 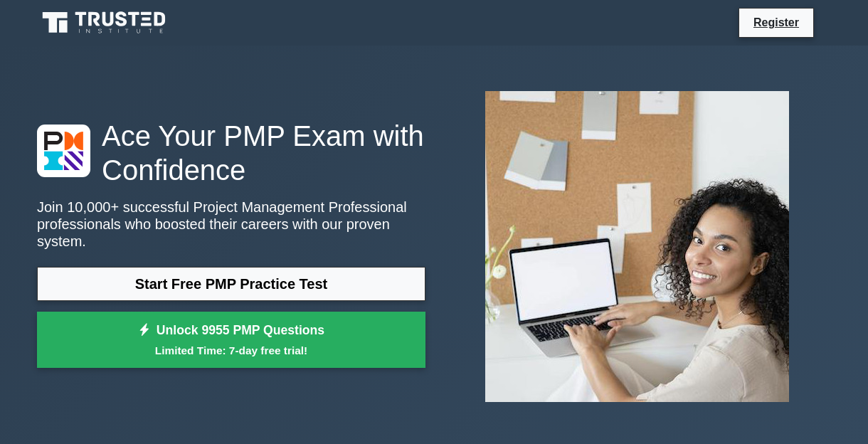 I want to click on a: Register, so click(x=776, y=22).